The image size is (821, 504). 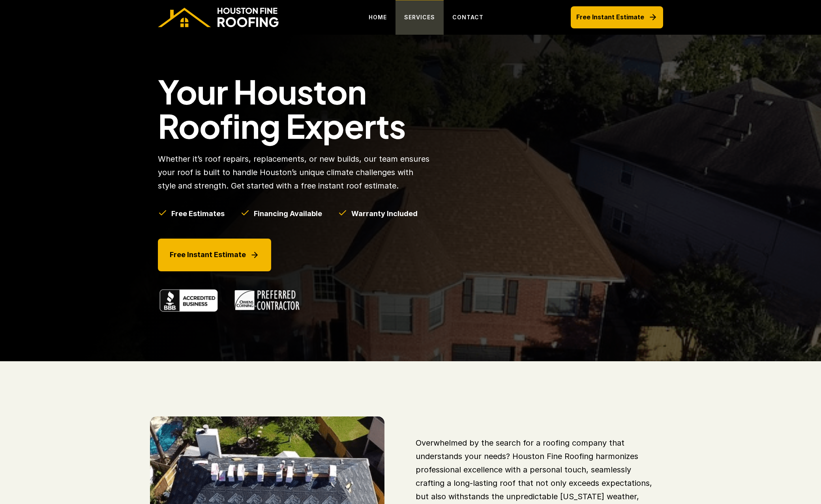 What do you see at coordinates (288, 214) in the screenshot?
I see `h5: Financing Available` at bounding box center [288, 214].